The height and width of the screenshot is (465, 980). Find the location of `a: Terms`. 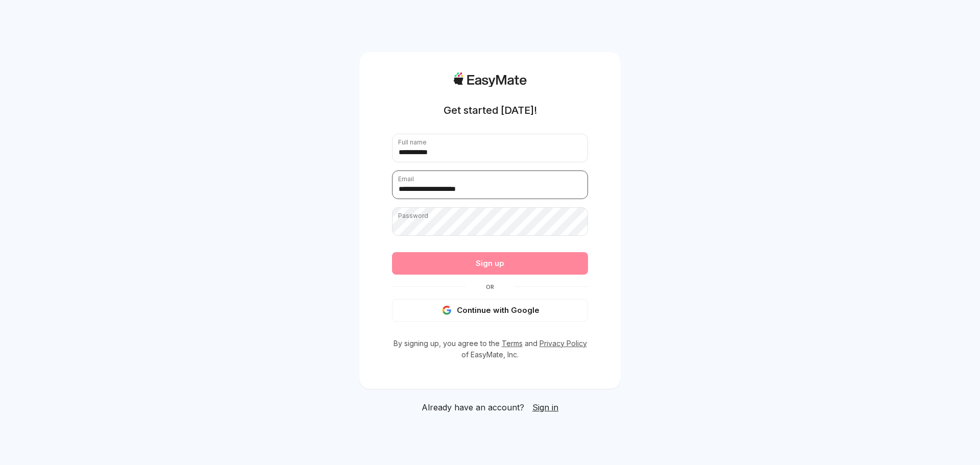

a: Terms is located at coordinates (512, 343).